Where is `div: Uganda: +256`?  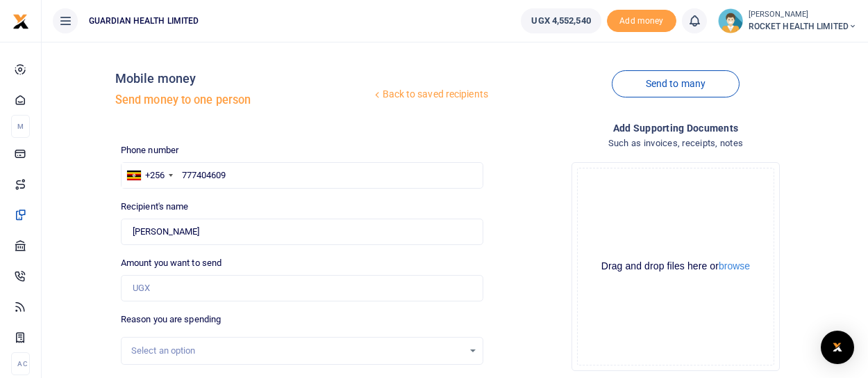 div: Uganda: +256 is located at coordinates (149, 176).